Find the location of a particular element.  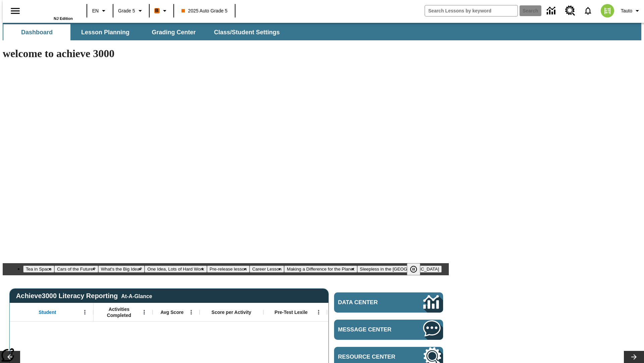

div: At-A-Glance is located at coordinates (137, 296).